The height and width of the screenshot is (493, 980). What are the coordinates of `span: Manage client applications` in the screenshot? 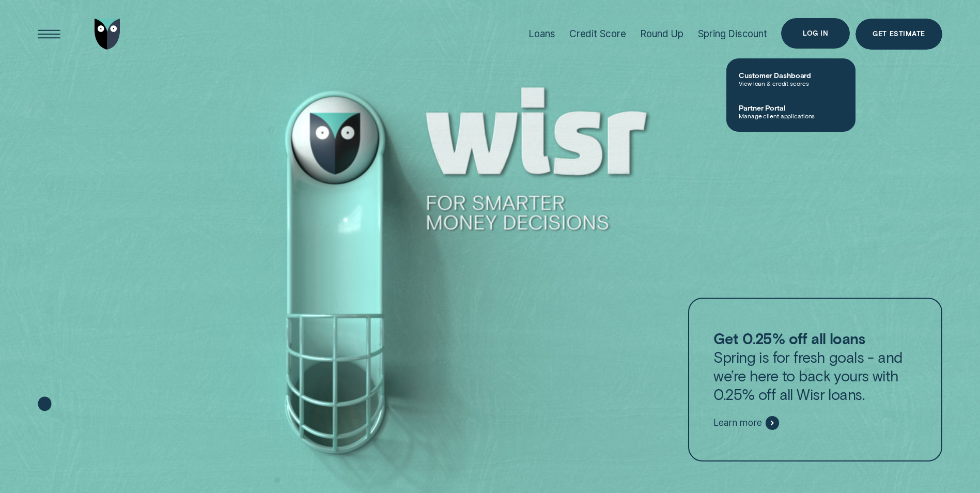 It's located at (791, 116).